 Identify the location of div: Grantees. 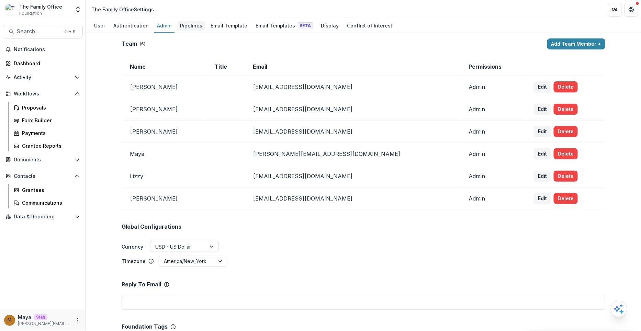
(49, 190).